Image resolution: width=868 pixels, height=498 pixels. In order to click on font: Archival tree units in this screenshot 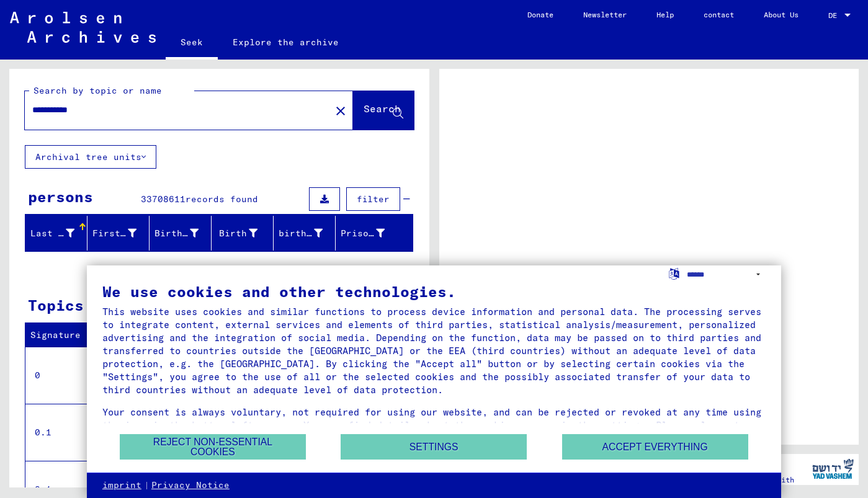, I will do `click(88, 157)`.